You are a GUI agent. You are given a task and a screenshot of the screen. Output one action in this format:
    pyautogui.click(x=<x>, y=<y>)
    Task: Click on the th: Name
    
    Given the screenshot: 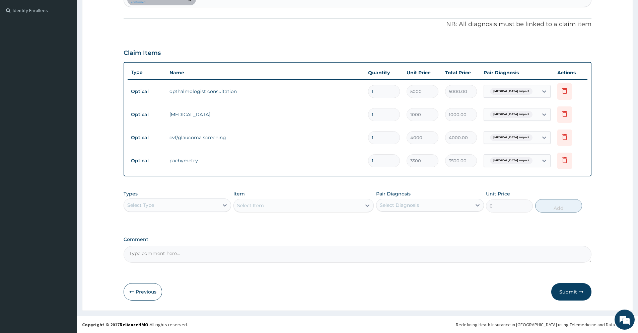 What is the action you would take?
    pyautogui.click(x=265, y=73)
    